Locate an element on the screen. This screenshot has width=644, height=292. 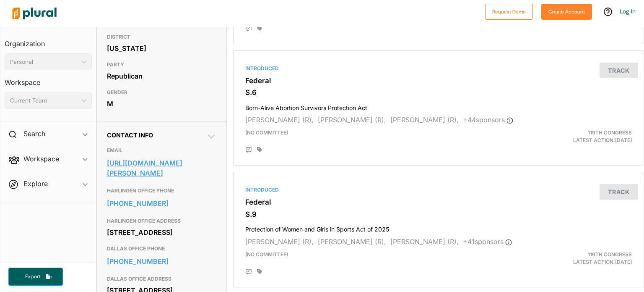
h3: DALLAS OFFICE ADDRESS is located at coordinates (162, 279).